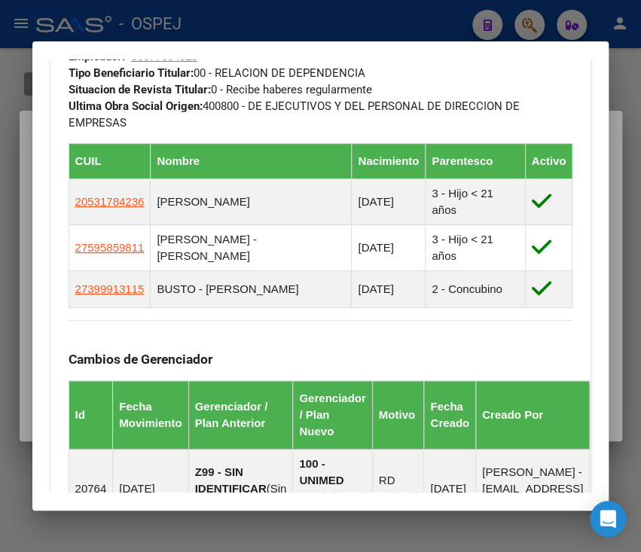 This screenshot has height=552, width=641. What do you see at coordinates (608, 519) in the screenshot?
I see `div: Open Intercom Messenger` at bounding box center [608, 519].